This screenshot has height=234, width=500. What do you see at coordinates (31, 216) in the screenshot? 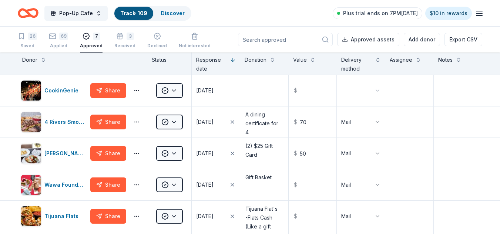
I see `img: Image for Tijuana Flats` at bounding box center [31, 216].